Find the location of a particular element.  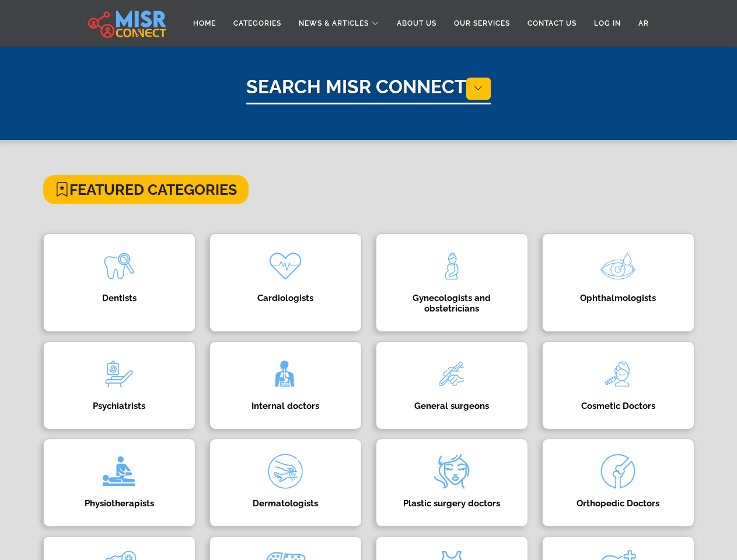

a: Orthopedic Doctors is located at coordinates (617, 482).